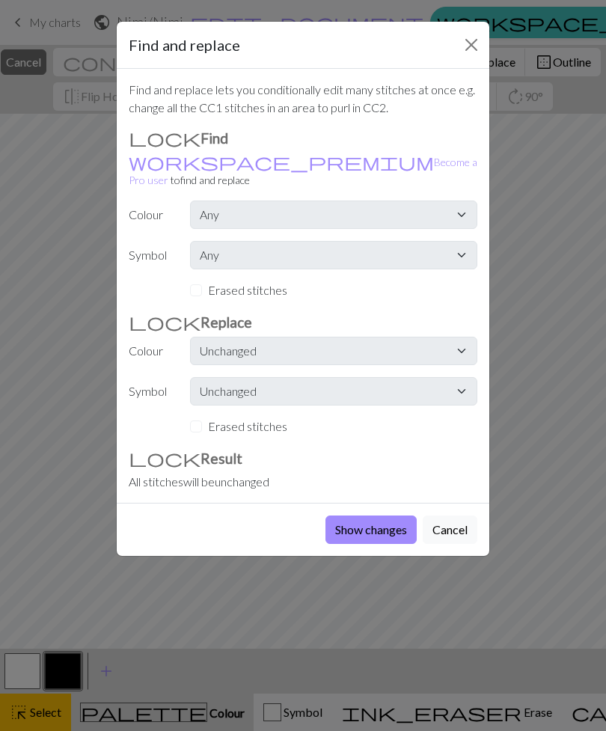  What do you see at coordinates (471, 45) in the screenshot?
I see `button: Close` at bounding box center [471, 45].